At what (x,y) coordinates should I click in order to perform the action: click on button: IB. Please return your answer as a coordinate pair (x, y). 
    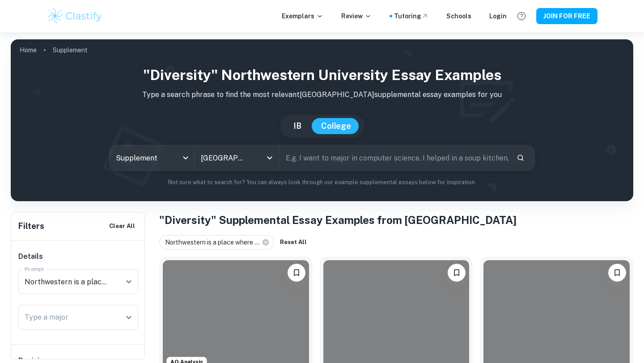
    Looking at the image, I should click on (297, 126).